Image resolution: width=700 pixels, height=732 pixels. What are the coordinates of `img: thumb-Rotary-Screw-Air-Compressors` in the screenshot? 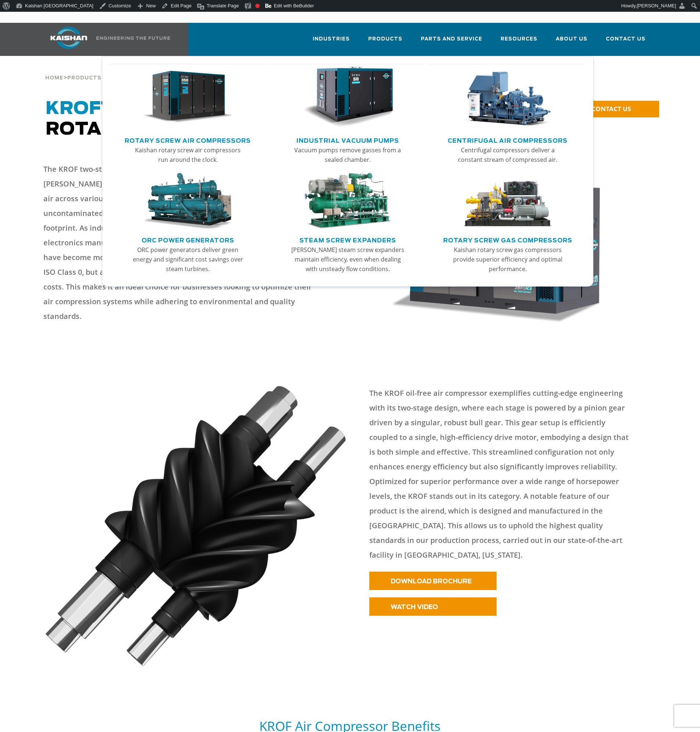 It's located at (188, 97).